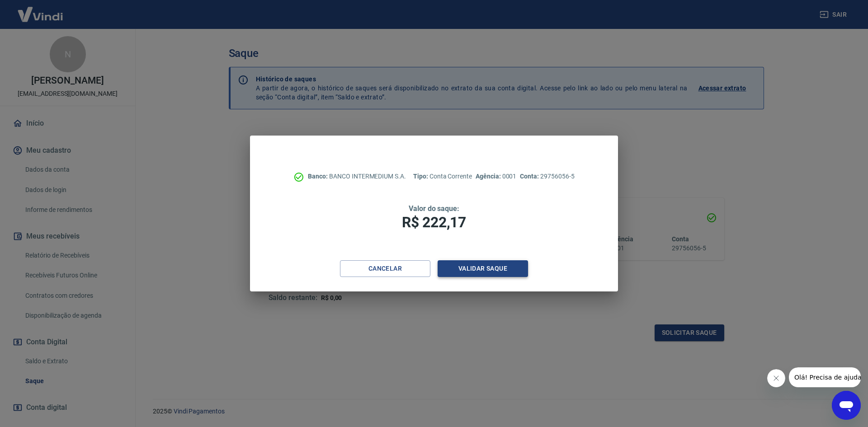 This screenshot has width=868, height=427. Describe the element at coordinates (483, 268) in the screenshot. I see `button: Validar saque` at that location.